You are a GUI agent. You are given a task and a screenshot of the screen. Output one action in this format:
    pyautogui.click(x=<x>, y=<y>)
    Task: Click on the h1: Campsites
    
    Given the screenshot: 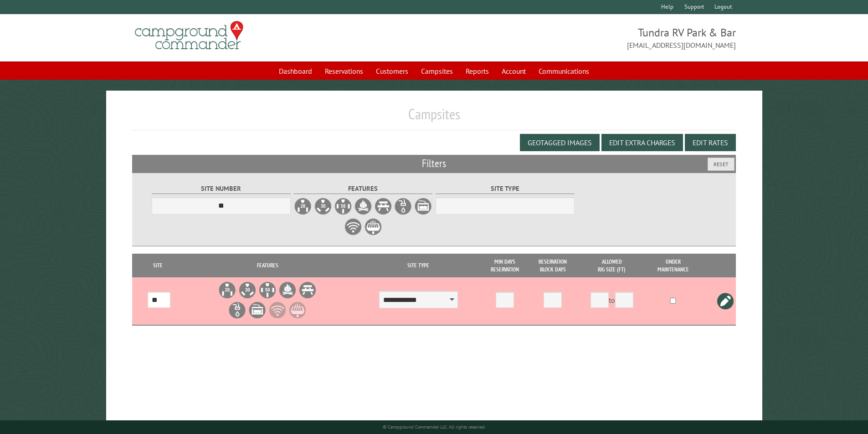 What is the action you would take?
    pyautogui.click(x=434, y=117)
    